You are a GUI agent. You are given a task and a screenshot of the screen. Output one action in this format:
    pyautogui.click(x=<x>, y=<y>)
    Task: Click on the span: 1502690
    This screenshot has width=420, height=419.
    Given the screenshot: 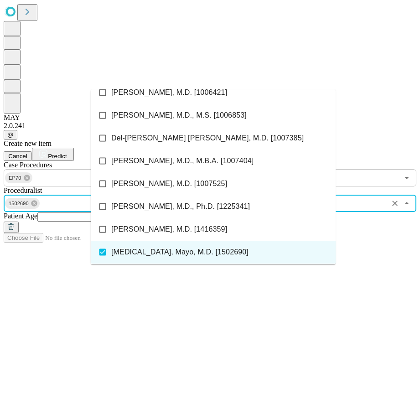 What is the action you would take?
    pyautogui.click(x=19, y=204)
    